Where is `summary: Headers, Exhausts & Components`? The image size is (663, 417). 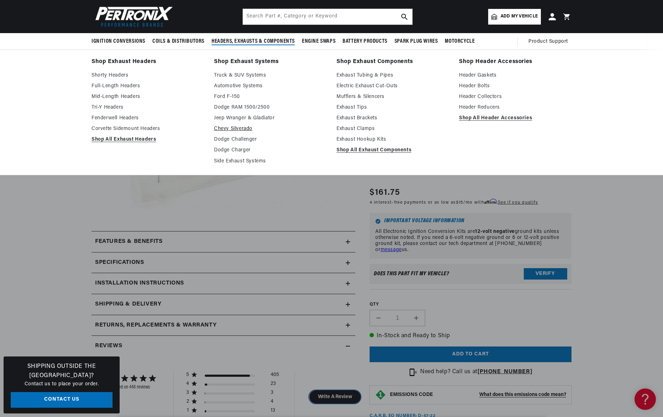
summary: Headers, Exhausts & Components is located at coordinates (253, 41).